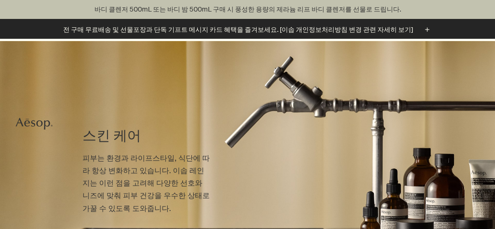 This screenshot has height=229, width=495. What do you see at coordinates (147, 135) in the screenshot?
I see `h1: 스킨 케어` at bounding box center [147, 135].